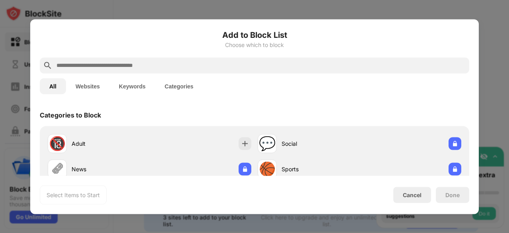  Describe the element at coordinates (87, 86) in the screenshot. I see `button: Websites` at that location.